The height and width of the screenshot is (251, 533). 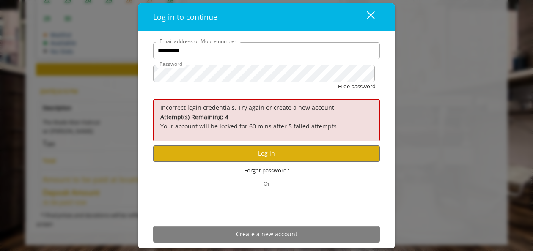 I want to click on button: Log in, so click(x=267, y=154).